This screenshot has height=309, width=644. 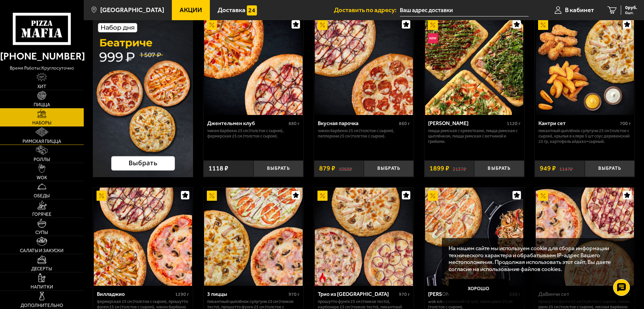 I want to click on span: Дополнительно, so click(x=42, y=306).